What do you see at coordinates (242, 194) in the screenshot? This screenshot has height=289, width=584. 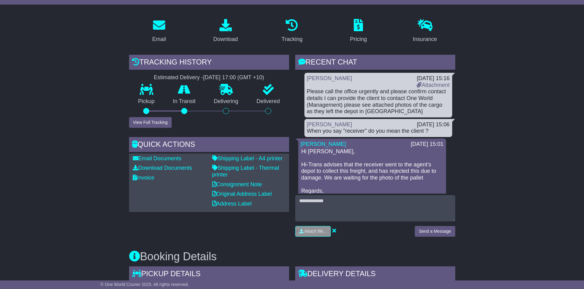 I see `a: Original Address Label` at bounding box center [242, 194].